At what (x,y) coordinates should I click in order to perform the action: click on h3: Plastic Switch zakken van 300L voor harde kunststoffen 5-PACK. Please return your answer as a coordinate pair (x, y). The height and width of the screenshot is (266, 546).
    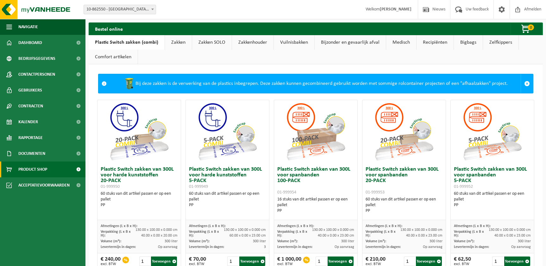
    Looking at the image, I should click on (227, 178).